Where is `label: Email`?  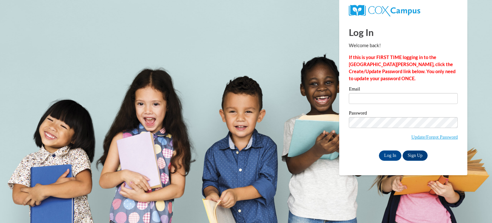
label: Email is located at coordinates (403, 90).